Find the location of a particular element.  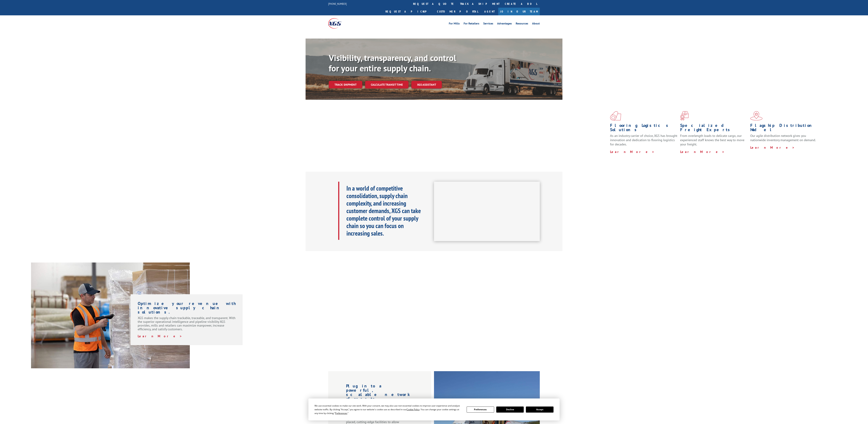

b: In a world of competitive consolidation, supply chain complexity, and increasing customer demands... is located at coordinates (383, 211).